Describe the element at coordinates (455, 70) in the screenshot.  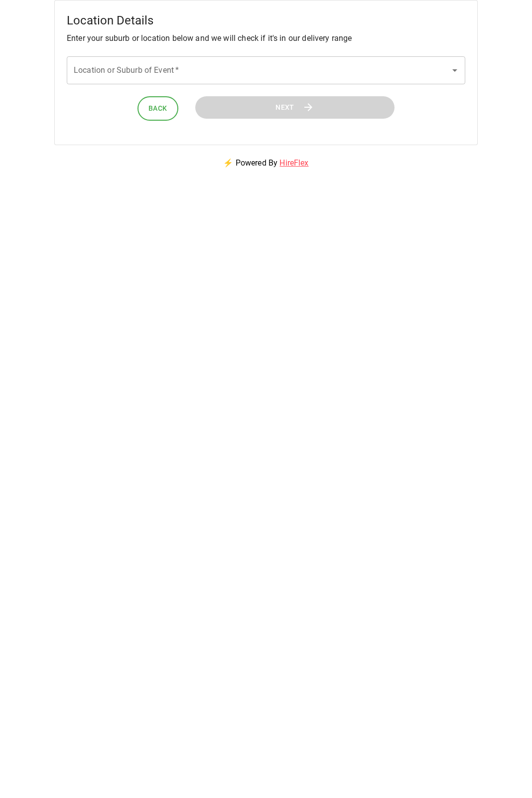
I see `button: Open` at that location.